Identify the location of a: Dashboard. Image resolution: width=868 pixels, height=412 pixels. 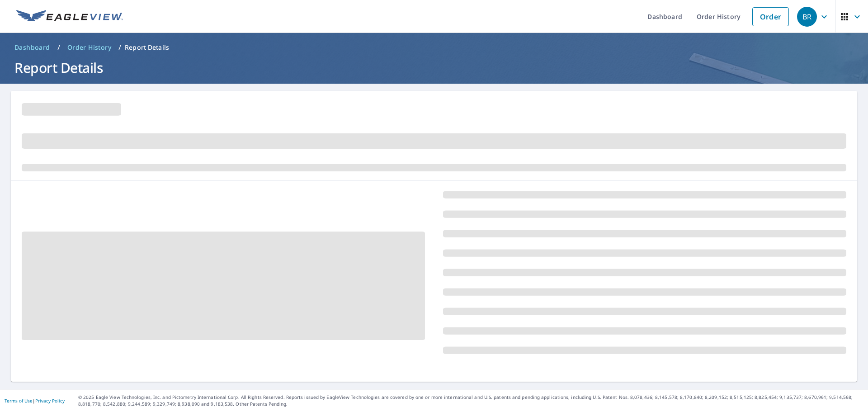
(32, 47).